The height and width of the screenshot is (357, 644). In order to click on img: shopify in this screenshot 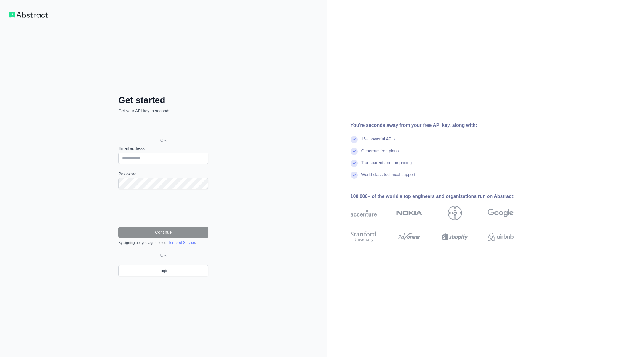, I will do `click(455, 237)`.